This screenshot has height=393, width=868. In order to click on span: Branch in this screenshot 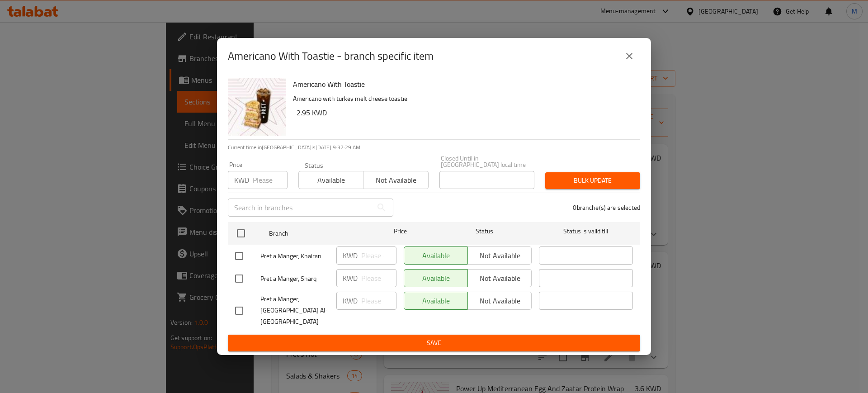, I will do `click(316, 233)`.